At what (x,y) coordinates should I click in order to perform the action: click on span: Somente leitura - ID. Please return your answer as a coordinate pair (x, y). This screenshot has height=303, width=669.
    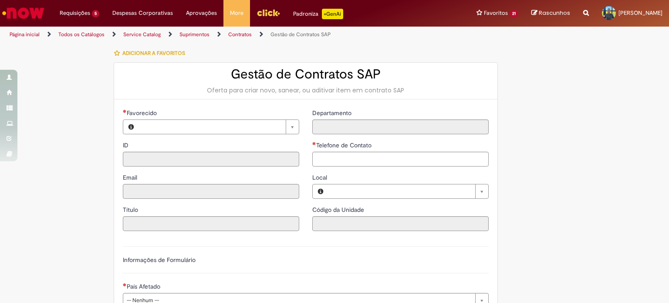
    Looking at the image, I should click on (126, 145).